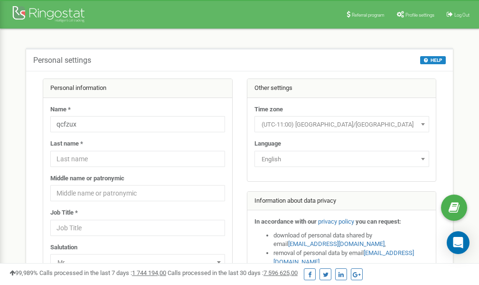  Describe the element at coordinates (149, 272) in the screenshot. I see `u: 1 744 194,00` at that location.